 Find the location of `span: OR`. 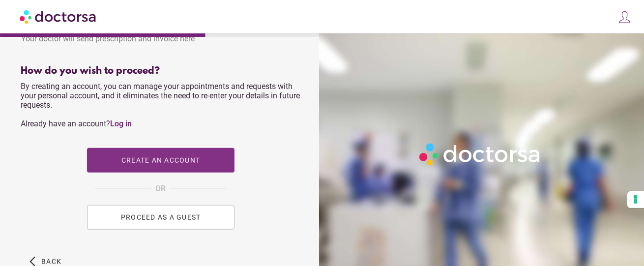

span: OR is located at coordinates (160, 189).